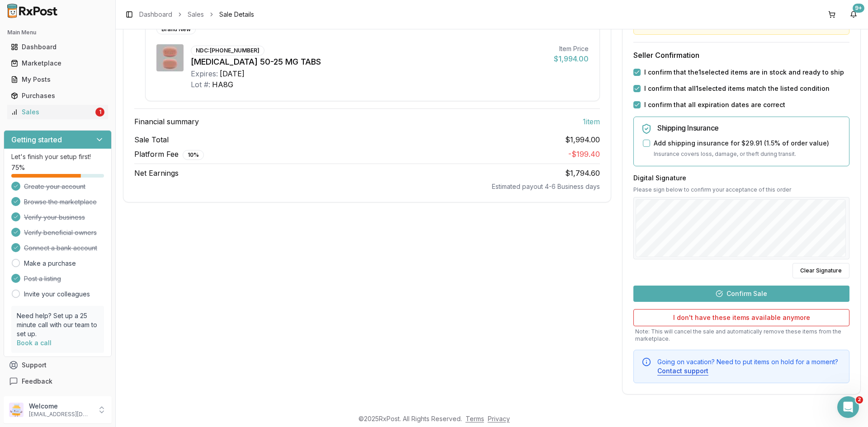 This screenshot has height=427, width=868. What do you see at coordinates (18, 167) in the screenshot?
I see `span: 75 %` at bounding box center [18, 167].